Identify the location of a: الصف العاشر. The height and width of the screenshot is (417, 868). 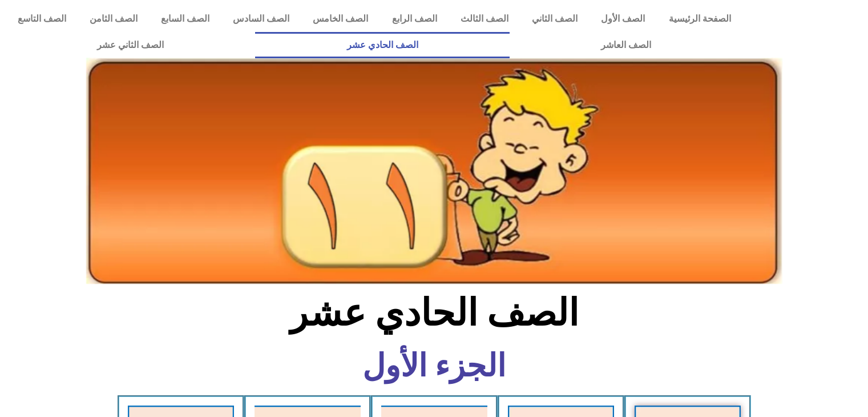
(626, 45).